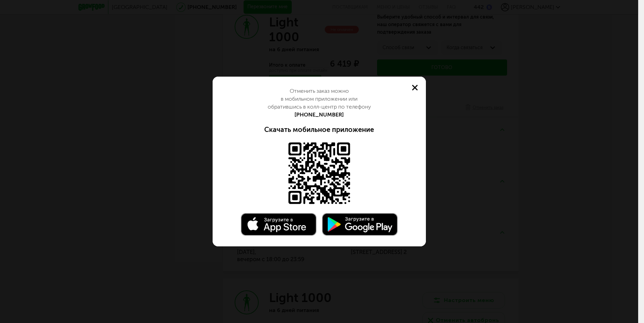 The height and width of the screenshot is (323, 644). I want to click on div: Отменить заказ можно в мобильном приложении или обратившись в колл-центр по телефону, so click(319, 103).